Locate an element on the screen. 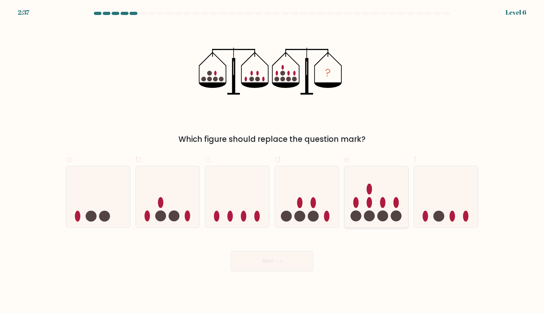 The height and width of the screenshot is (313, 544). span: c. is located at coordinates (209, 159).